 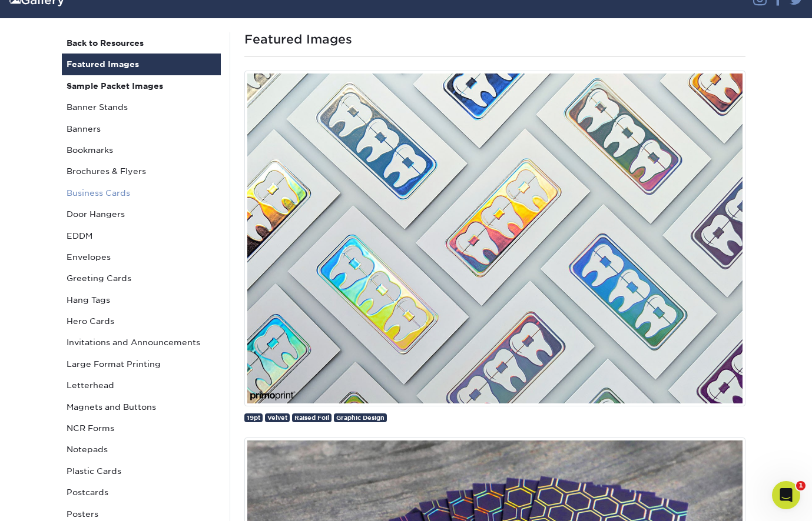 I want to click on a: Bookmarks, so click(x=142, y=150).